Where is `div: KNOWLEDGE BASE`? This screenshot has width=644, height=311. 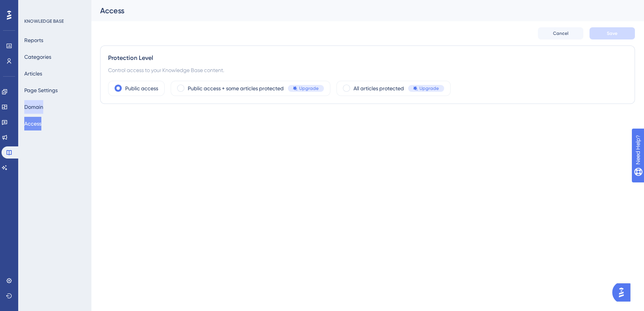
div: KNOWLEDGE BASE is located at coordinates (44, 21).